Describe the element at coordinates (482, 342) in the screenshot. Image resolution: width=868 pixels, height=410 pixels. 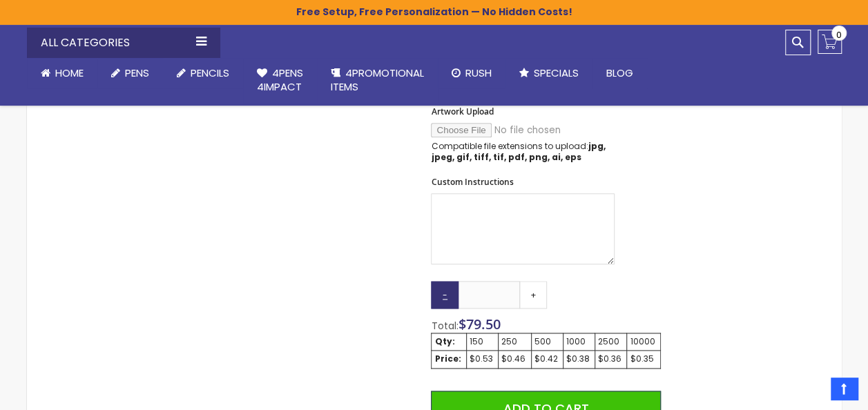
I see `div: 150` at that location.